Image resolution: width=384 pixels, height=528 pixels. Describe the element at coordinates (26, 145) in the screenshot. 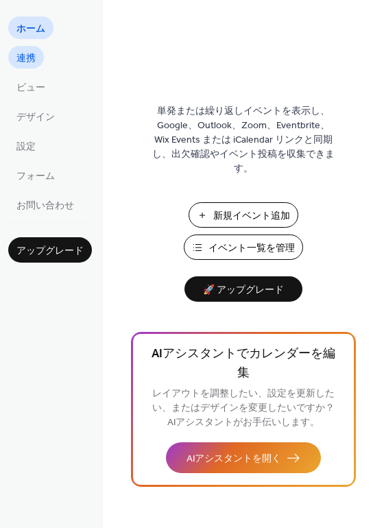

I see `a: 設定` at that location.